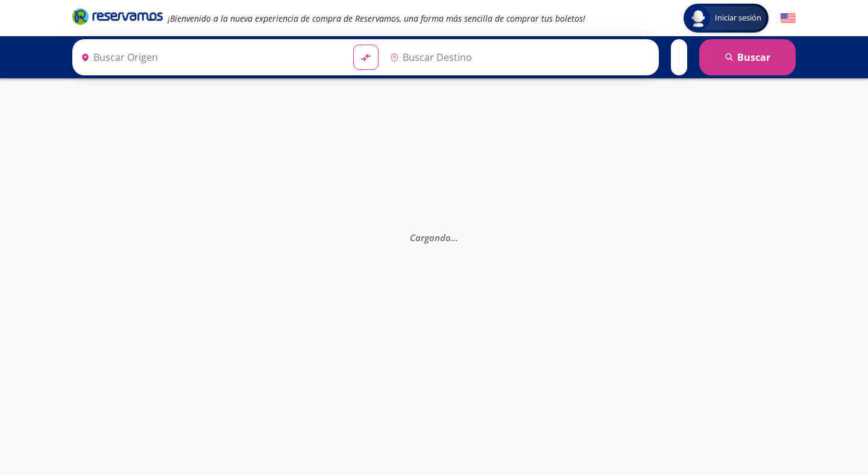 Image resolution: width=868 pixels, height=475 pixels. Describe the element at coordinates (434, 238) in the screenshot. I see `em: Cargando` at that location.